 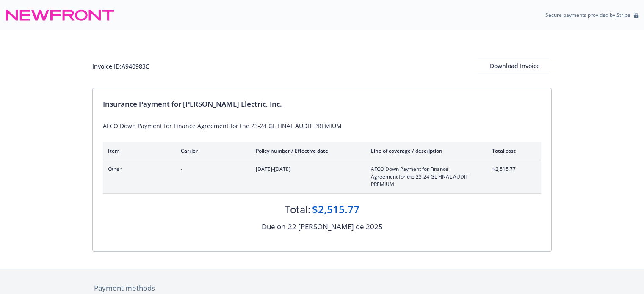 I want to click on div: Total cost, so click(x=499, y=151).